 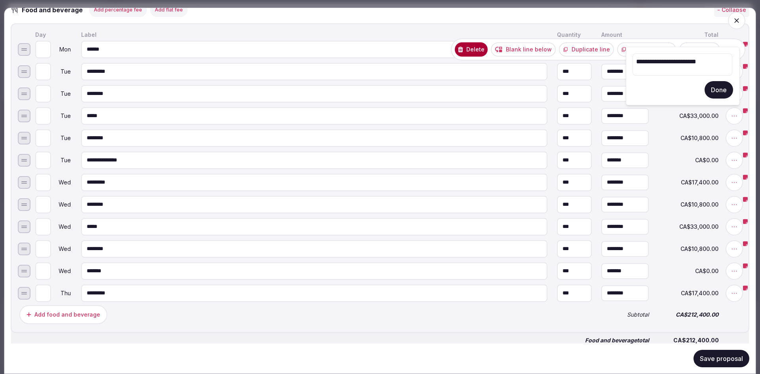 I want to click on button: Duplicate line, so click(x=586, y=49).